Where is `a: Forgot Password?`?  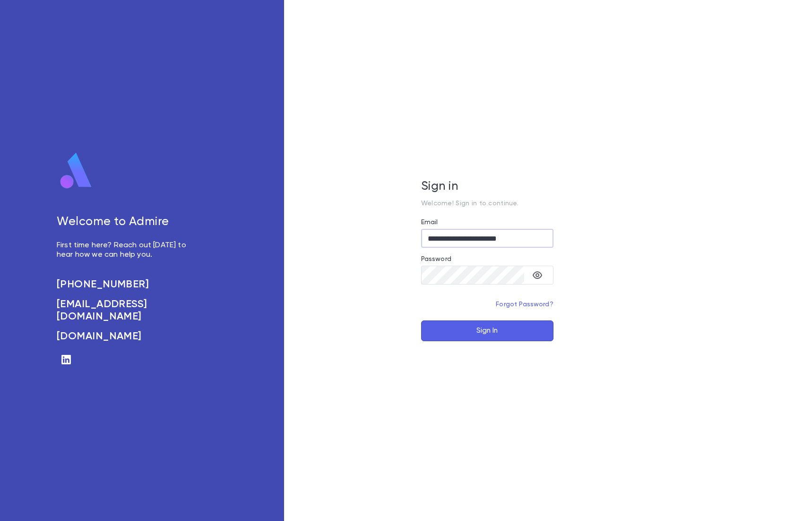 a: Forgot Password? is located at coordinates (524, 304).